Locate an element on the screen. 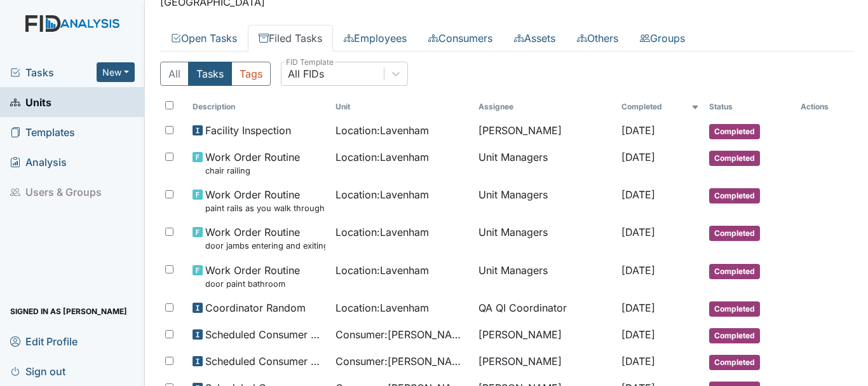 Image resolution: width=868 pixels, height=386 pixels. th: Actions is located at coordinates (824, 107).